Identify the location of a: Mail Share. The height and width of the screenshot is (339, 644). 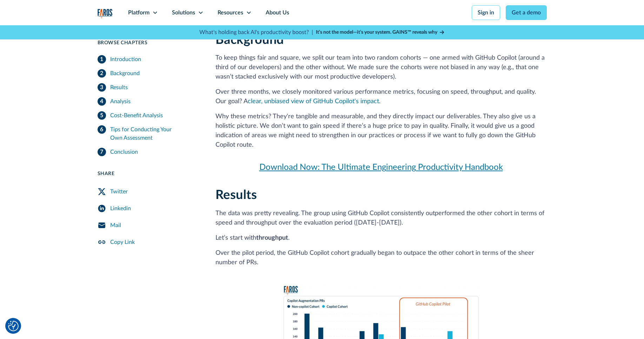
(148, 225).